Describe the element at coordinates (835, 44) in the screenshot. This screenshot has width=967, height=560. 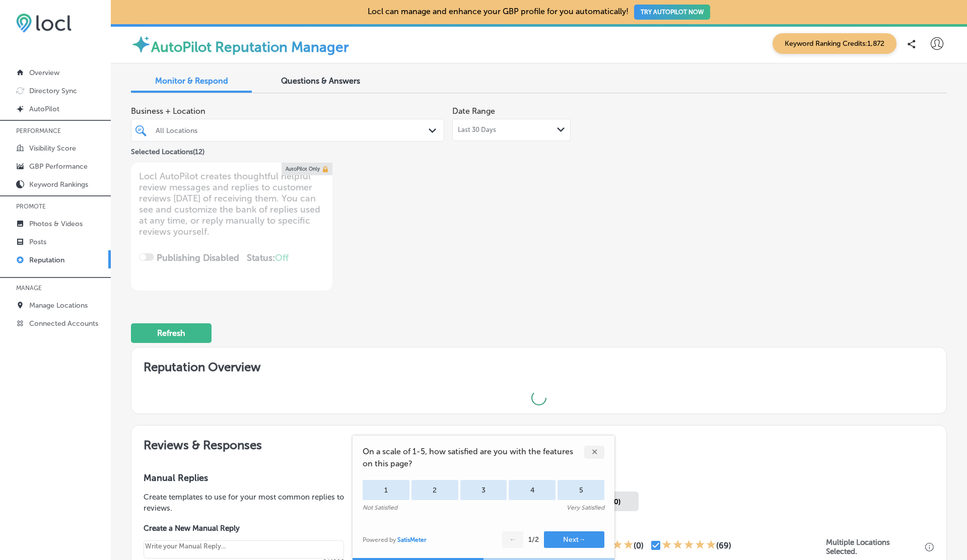
I see `span: Keyword Ranking Credits: 1,872` at that location.